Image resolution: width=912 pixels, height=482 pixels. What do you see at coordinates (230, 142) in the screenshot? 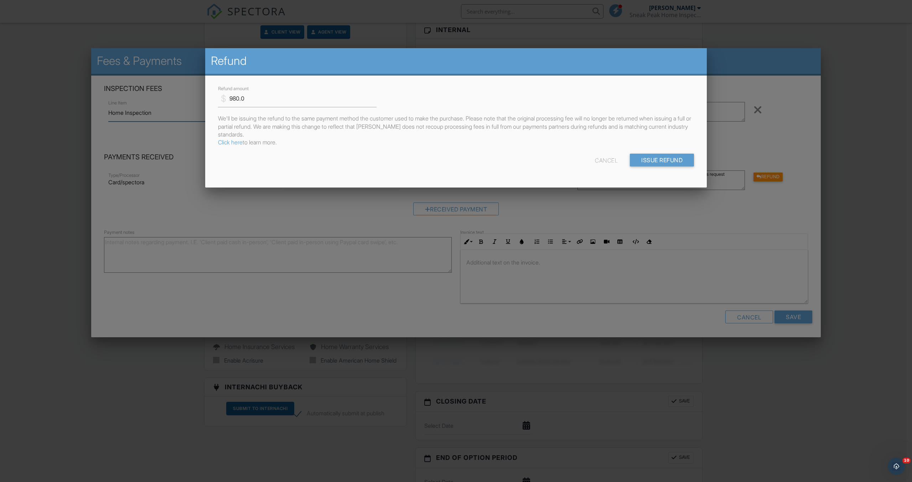
I see `a: Click here` at bounding box center [230, 142].